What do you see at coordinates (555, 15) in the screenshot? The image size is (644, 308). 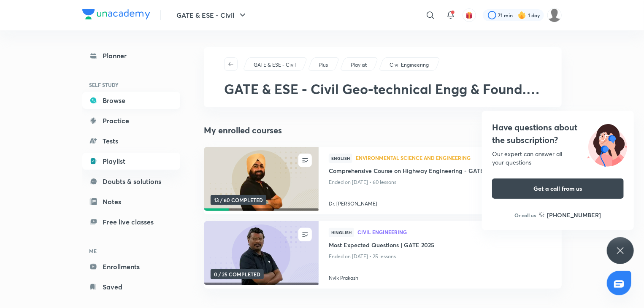 I see `img: Ashutosh Singh` at bounding box center [555, 15].